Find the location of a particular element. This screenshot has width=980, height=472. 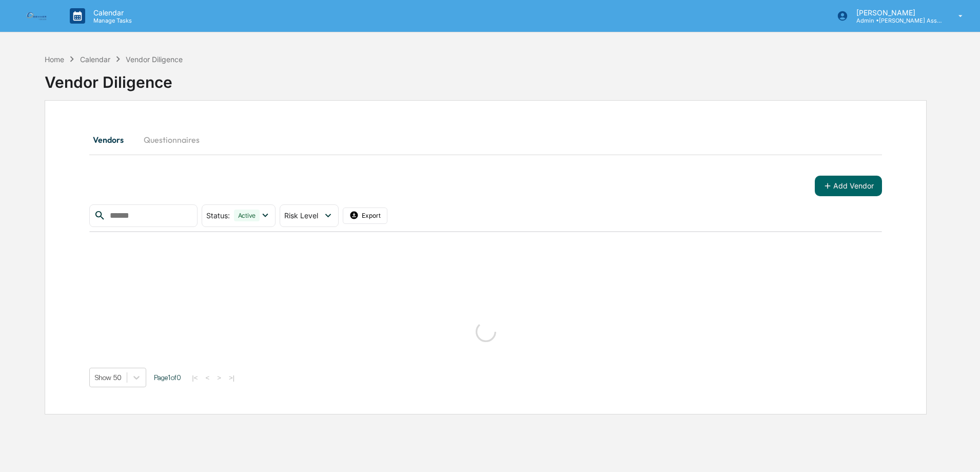

button: Questionnaires is located at coordinates (171, 140).